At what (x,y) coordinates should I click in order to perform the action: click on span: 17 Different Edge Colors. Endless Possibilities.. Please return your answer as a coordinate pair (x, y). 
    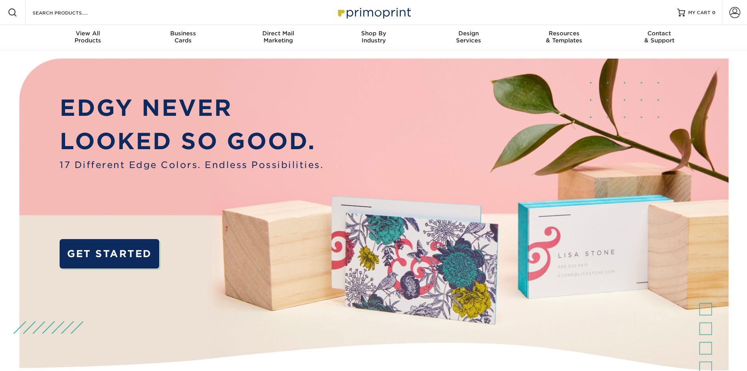
    Looking at the image, I should click on (191, 165).